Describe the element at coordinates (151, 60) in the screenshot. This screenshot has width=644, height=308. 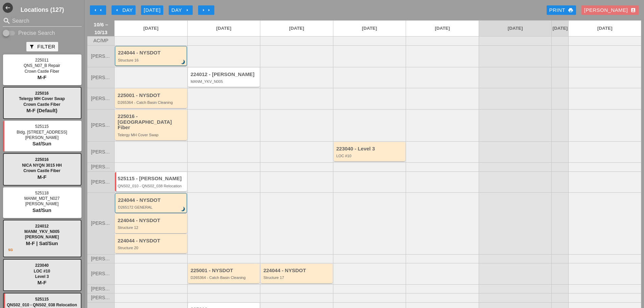
I see `div: Structure 16` at that location.